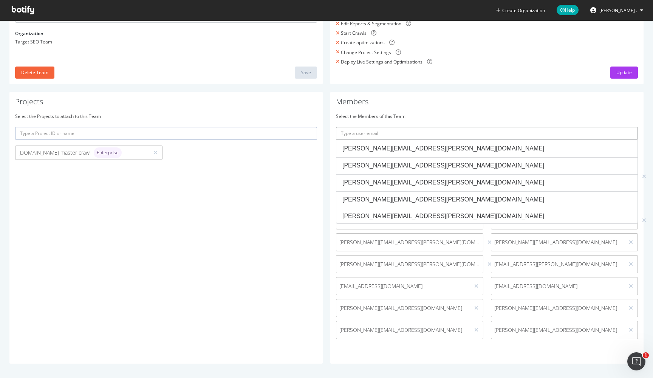 The height and width of the screenshot is (378, 653). What do you see at coordinates (35, 72) in the screenshot?
I see `div: Delete Team` at bounding box center [35, 72].